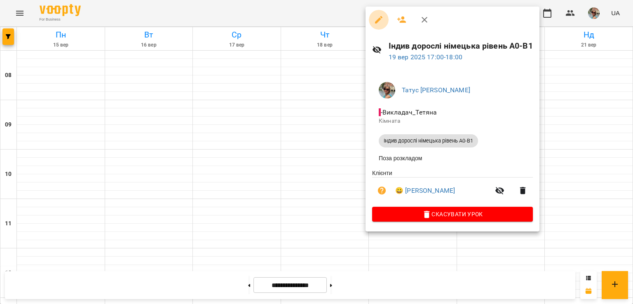  I want to click on ul: Клієнти, so click(452, 188).